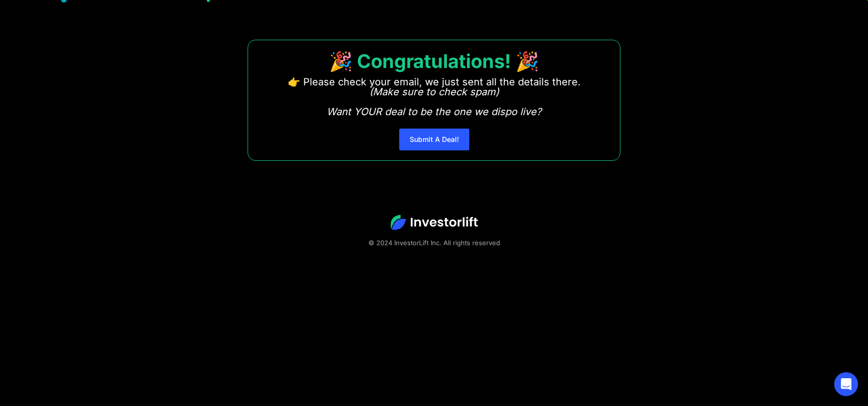 Image resolution: width=868 pixels, height=406 pixels. Describe the element at coordinates (434, 243) in the screenshot. I see `div: © 2024 InvestorLift Inc. All rights reserved` at that location.